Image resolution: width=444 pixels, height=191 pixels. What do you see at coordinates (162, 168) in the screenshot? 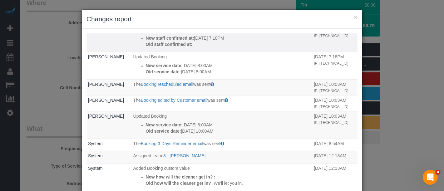
I see `span: Added Booking custom value` at bounding box center [162, 168].